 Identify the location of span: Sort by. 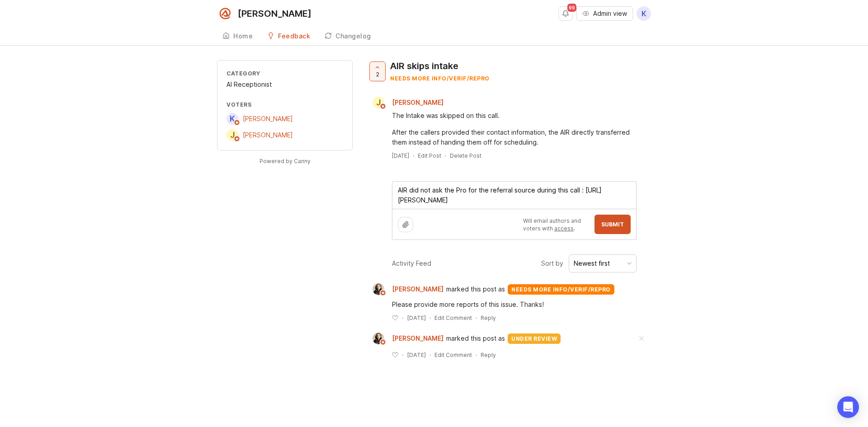
(552, 263).